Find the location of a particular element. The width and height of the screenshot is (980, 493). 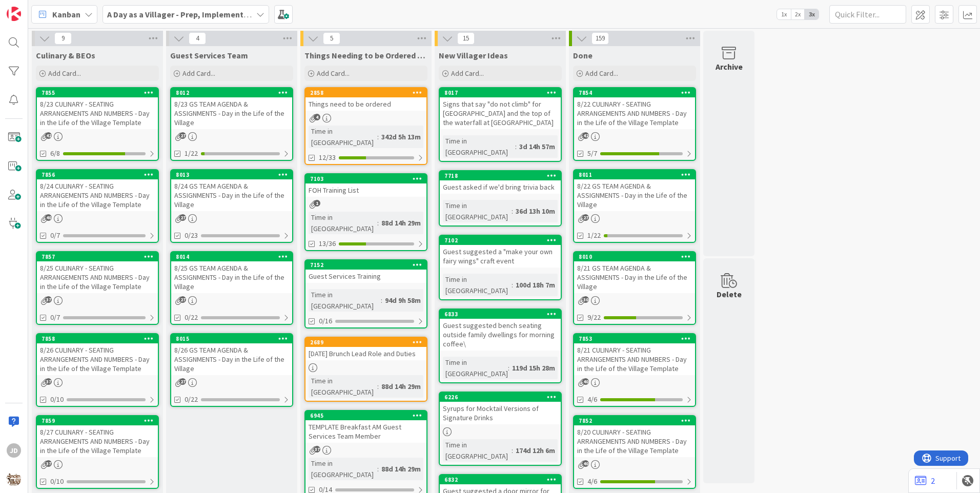

div: 7152 is located at coordinates (368, 265).